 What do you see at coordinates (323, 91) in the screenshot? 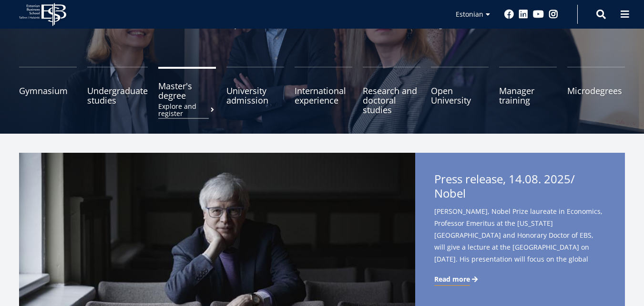
I see `a: International experience` at bounding box center [323, 91].